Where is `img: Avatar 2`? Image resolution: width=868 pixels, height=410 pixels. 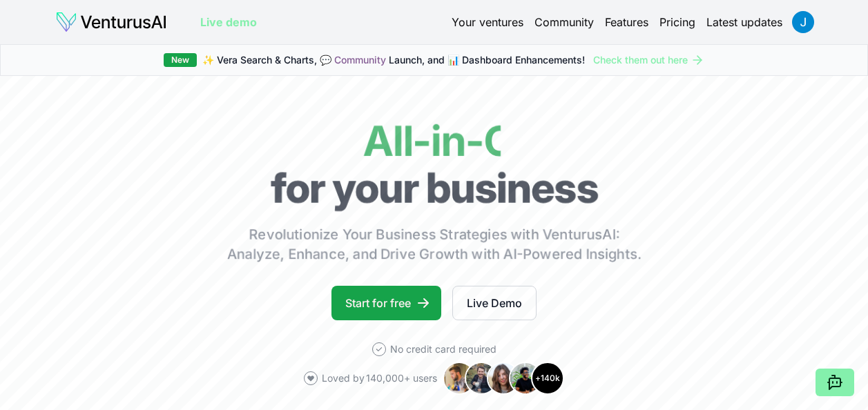
img: Avatar 2 is located at coordinates (481, 378).